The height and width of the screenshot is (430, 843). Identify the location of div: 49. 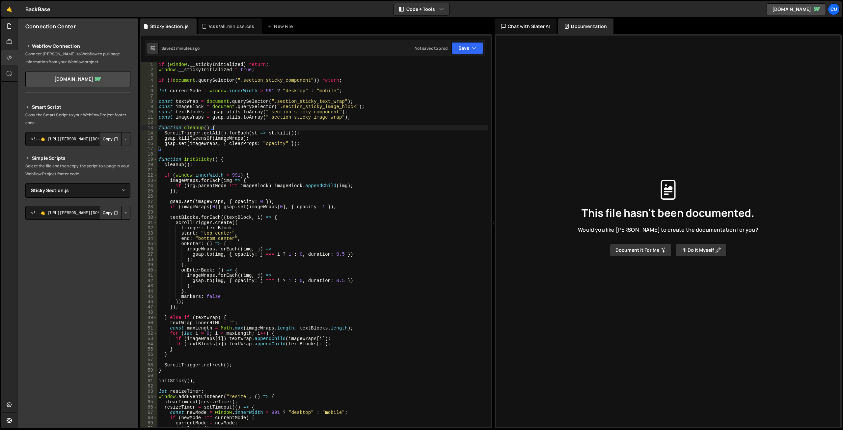
(149, 317).